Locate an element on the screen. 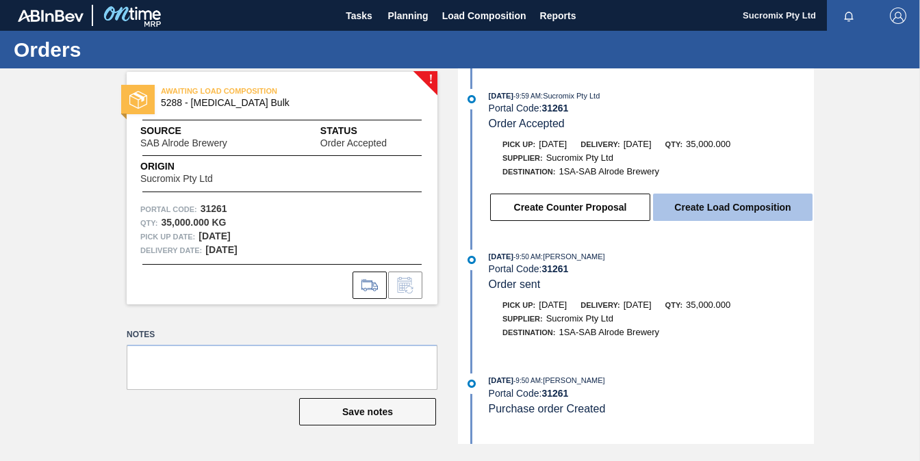  span: - 9:59 AM is located at coordinates (527, 96).